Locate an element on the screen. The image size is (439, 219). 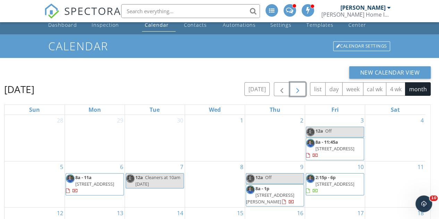
span: 2:15p - 6p is located at coordinates (326, 177).